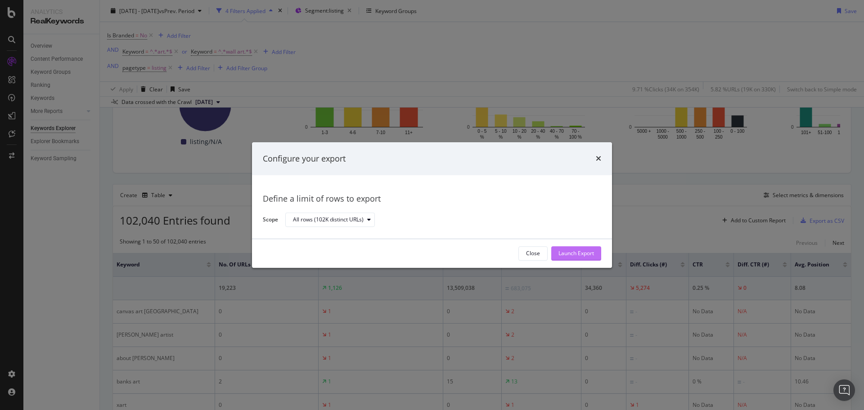 The width and height of the screenshot is (864, 410). What do you see at coordinates (533, 253) in the screenshot?
I see `button: Close` at bounding box center [533, 253].